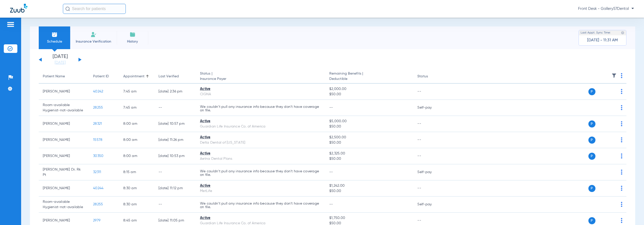 The width and height of the screenshot is (644, 225). What do you see at coordinates (132, 41) in the screenshot?
I see `span: History` at bounding box center [132, 41].